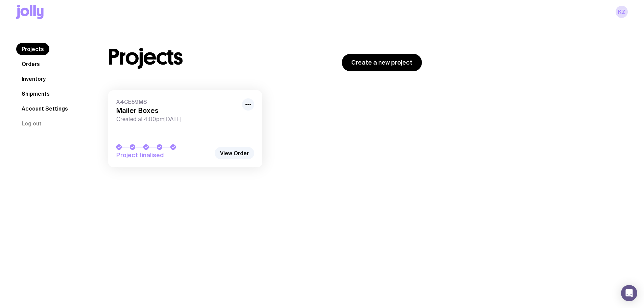 The height and width of the screenshot is (308, 644). I want to click on h1: Projects, so click(145, 57).